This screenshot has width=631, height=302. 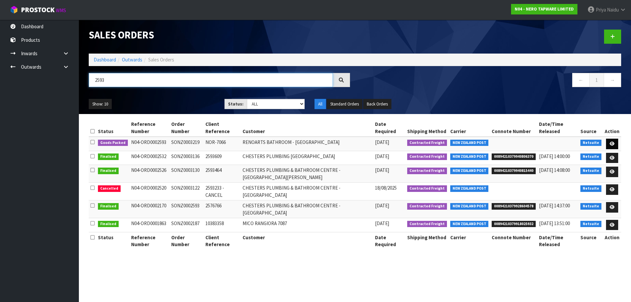 I want to click on small: WMS, so click(x=61, y=10).